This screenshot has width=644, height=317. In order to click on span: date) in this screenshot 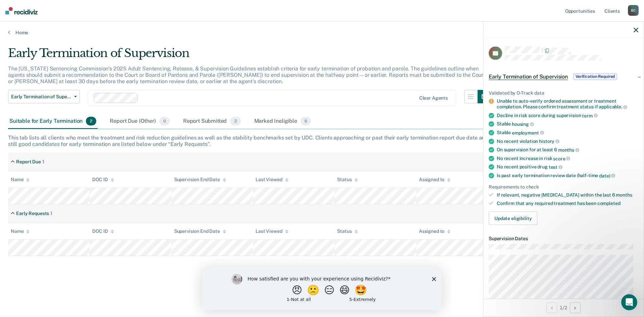, I will do `click(607, 175)`.